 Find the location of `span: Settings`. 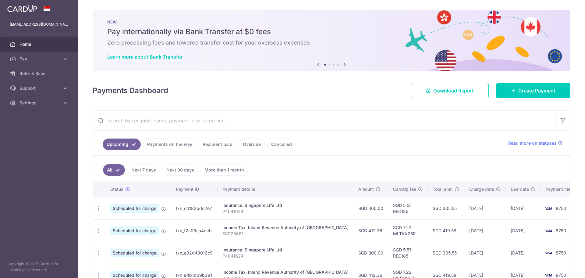

span: Settings is located at coordinates (40, 103).